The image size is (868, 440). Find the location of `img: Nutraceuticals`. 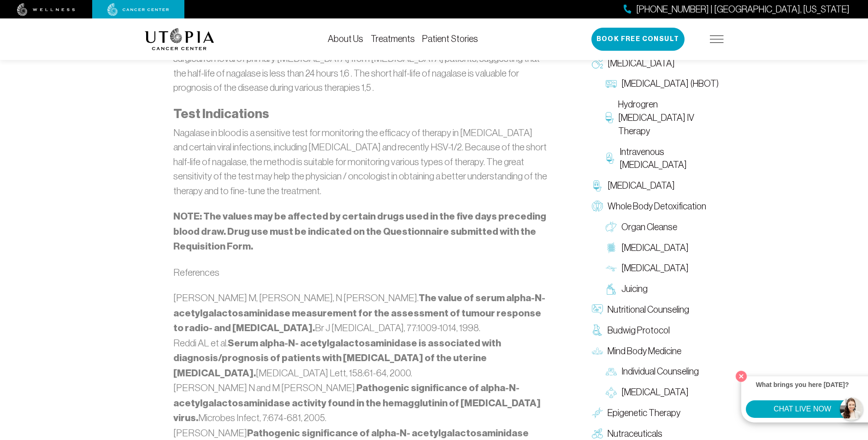

img: Nutraceuticals is located at coordinates (597, 433).